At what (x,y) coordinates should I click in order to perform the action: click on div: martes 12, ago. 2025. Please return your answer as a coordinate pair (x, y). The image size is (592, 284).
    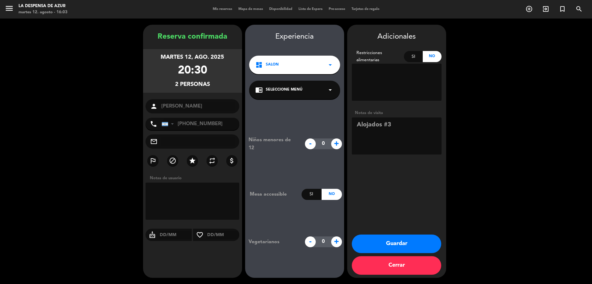
    Looking at the image, I should click on (193, 57).